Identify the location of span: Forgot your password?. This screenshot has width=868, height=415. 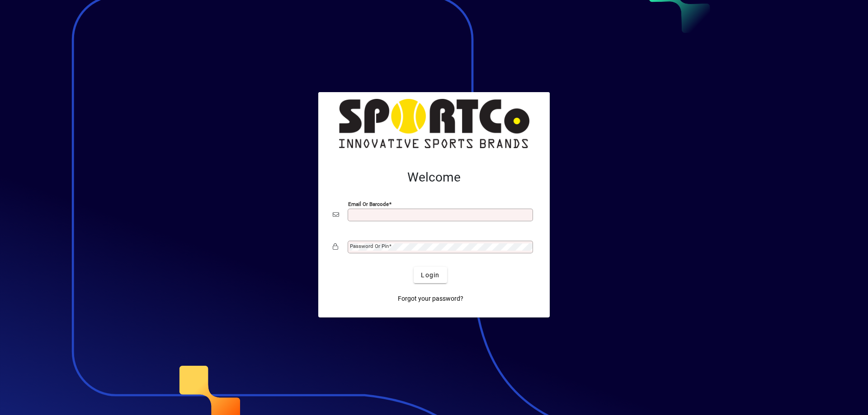
(430, 299).